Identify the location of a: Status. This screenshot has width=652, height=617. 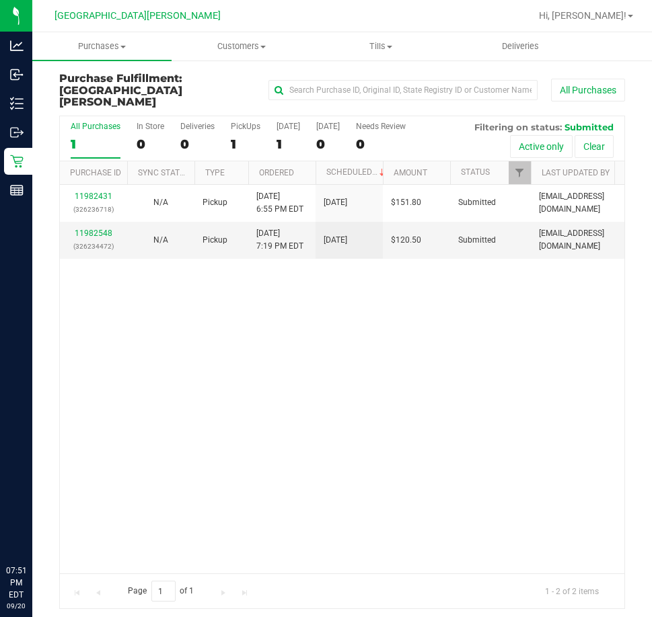
(475, 172).